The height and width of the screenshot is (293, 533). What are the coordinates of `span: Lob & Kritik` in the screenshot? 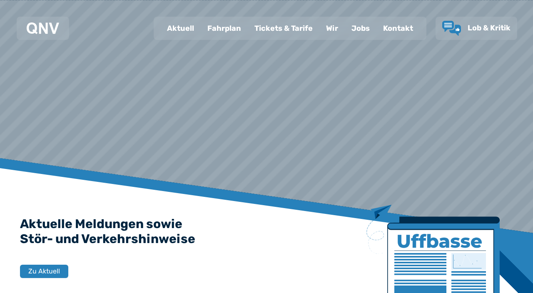 It's located at (489, 28).